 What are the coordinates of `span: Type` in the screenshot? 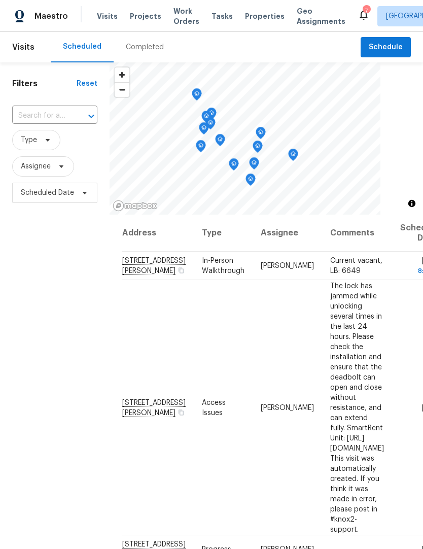 It's located at (29, 140).